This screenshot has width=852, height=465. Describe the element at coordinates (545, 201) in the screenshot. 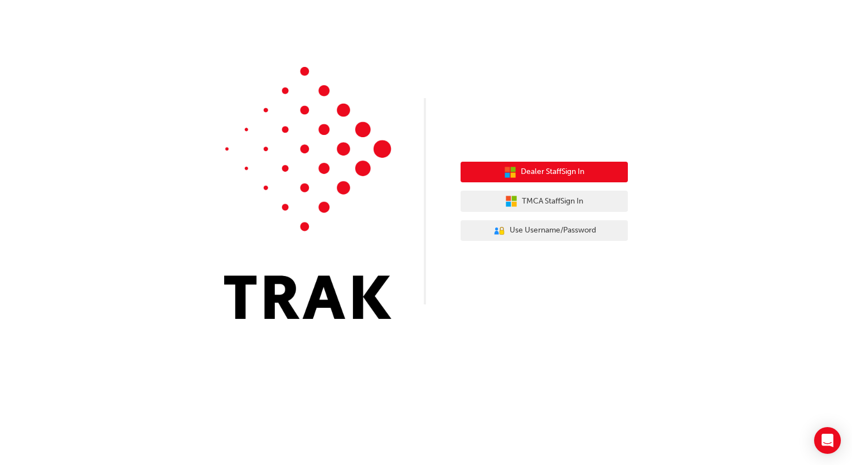

I see `button: TMCA StaffSign In` at that location.